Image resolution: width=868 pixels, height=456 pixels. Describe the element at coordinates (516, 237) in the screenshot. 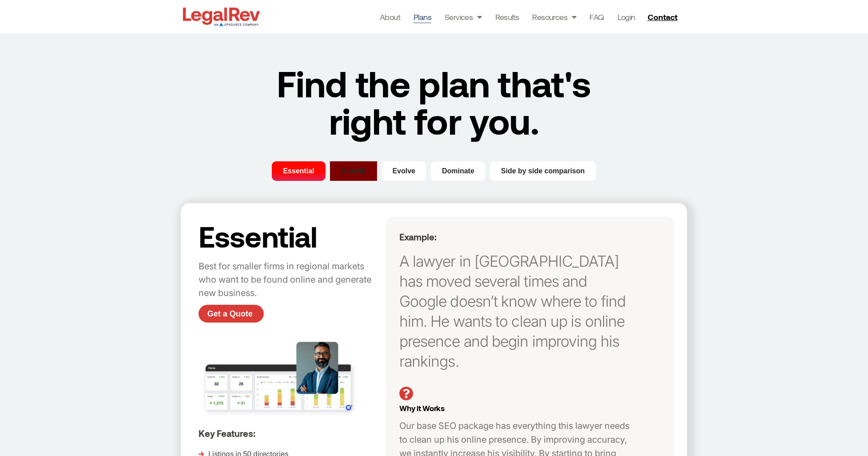

I see `h5: Example:` at that location.